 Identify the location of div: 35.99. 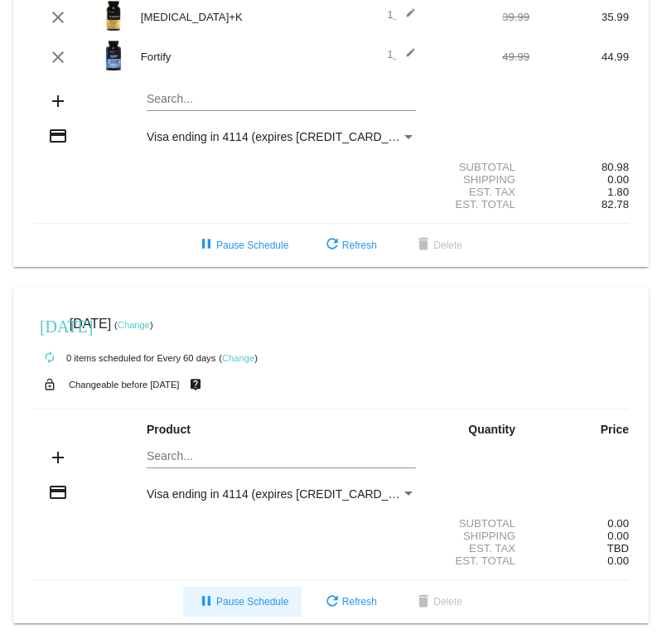
(579, 16).